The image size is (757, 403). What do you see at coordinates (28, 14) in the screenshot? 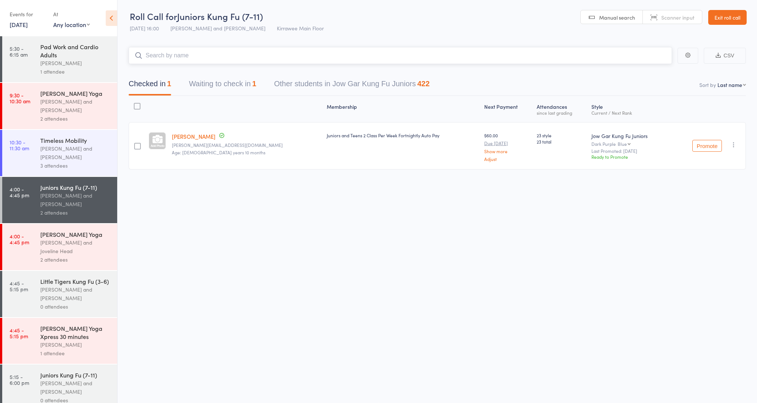
I see `div: Events for` at bounding box center [28, 14].